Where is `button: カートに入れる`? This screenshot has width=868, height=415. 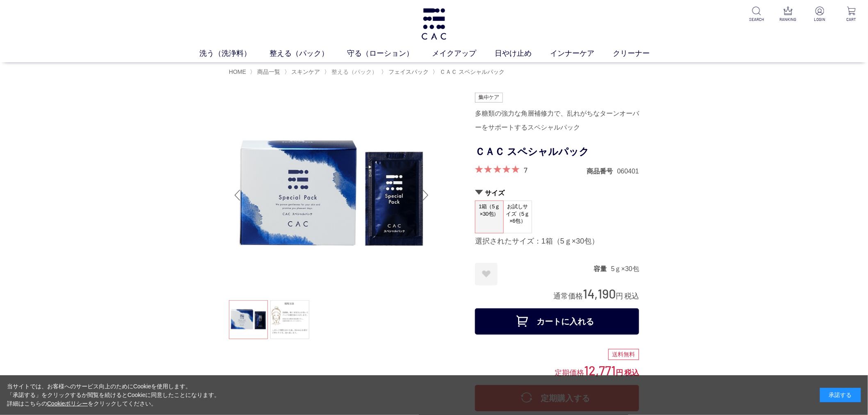 button: カートに入れる is located at coordinates (557, 322).